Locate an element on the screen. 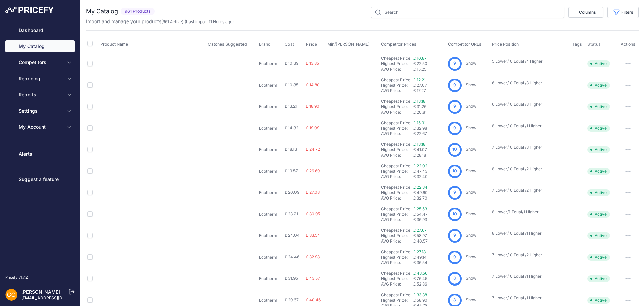 The width and height of the screenshot is (644, 306). span: 961 Products is located at coordinates (137, 12).